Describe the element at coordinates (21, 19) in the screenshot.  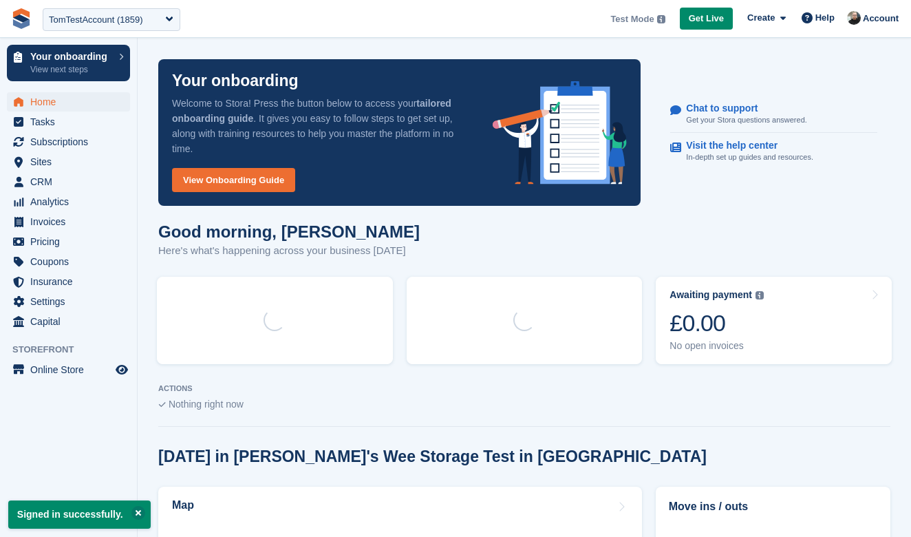
I see `img: stora-icon-8386f47178a22dfd0bd8f6a31ec36ba5ce8667c1dd55bd0f319d3a0aa187defe.svg` at that location.